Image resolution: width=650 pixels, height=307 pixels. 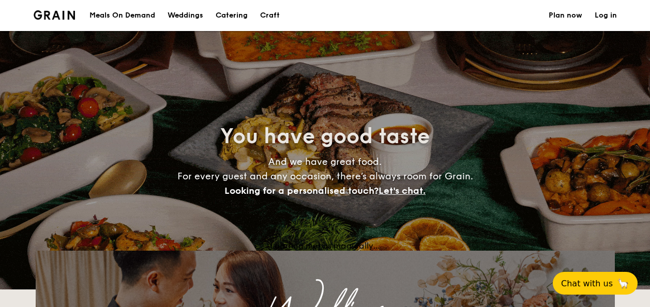 I want to click on img: Grain, so click(x=54, y=15).